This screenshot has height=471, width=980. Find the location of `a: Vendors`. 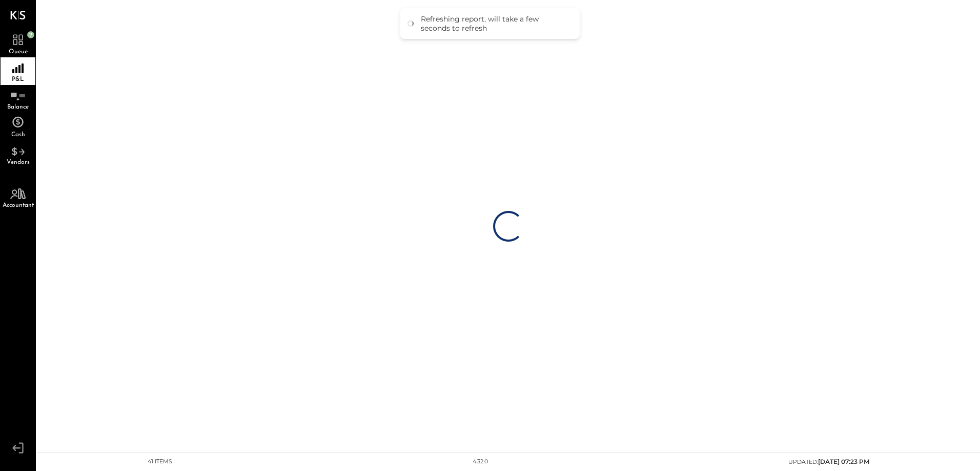

a: Vendors is located at coordinates (18, 154).